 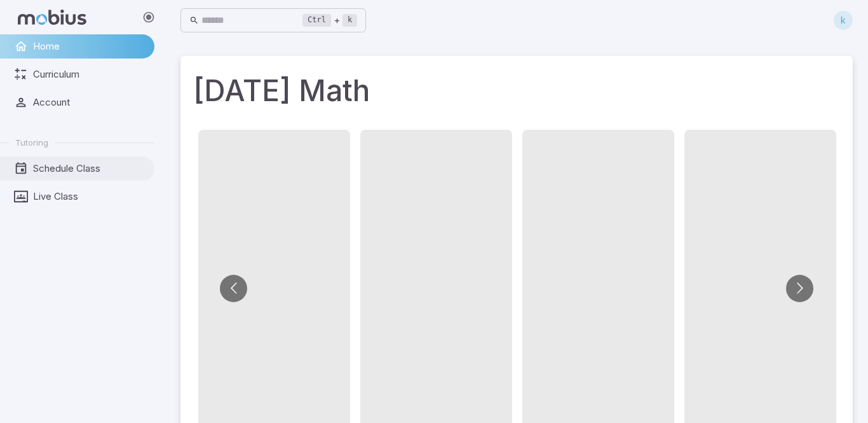 What do you see at coordinates (843, 20) in the screenshot?
I see `div: k` at bounding box center [843, 20].